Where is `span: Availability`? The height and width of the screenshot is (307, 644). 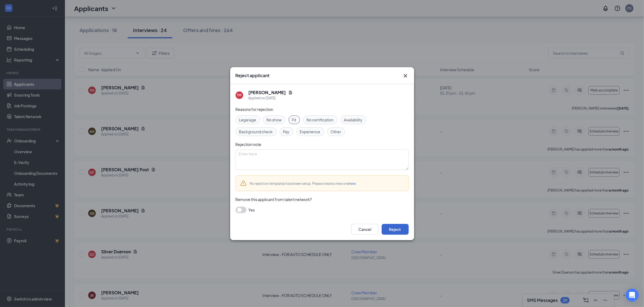 span: Availability is located at coordinates (353, 120).